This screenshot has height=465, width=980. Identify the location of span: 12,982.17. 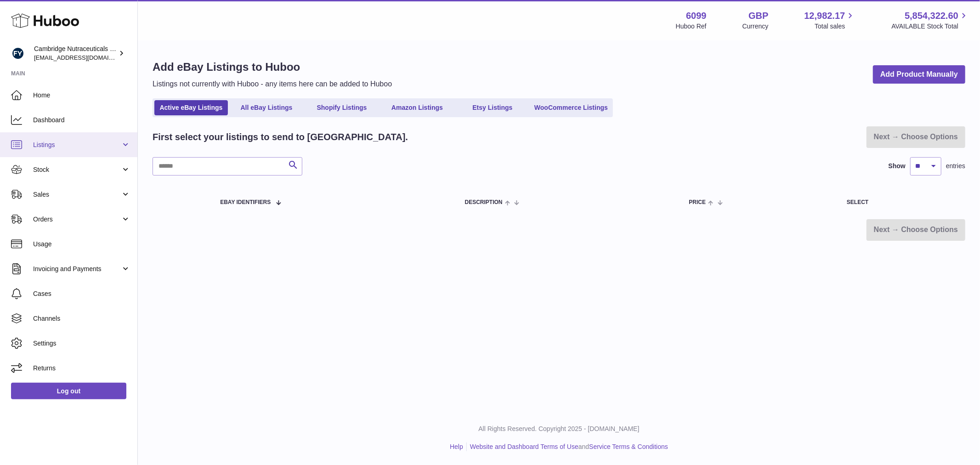
(824, 16).